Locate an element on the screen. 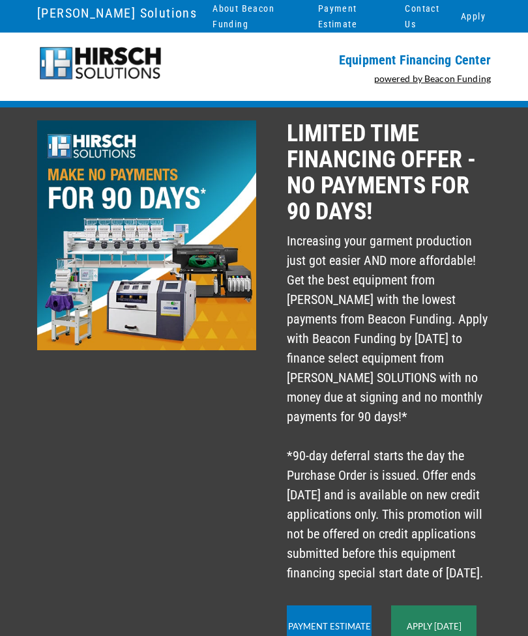 The height and width of the screenshot is (636, 528). p: Equipment Financing Center is located at coordinates (381, 60).